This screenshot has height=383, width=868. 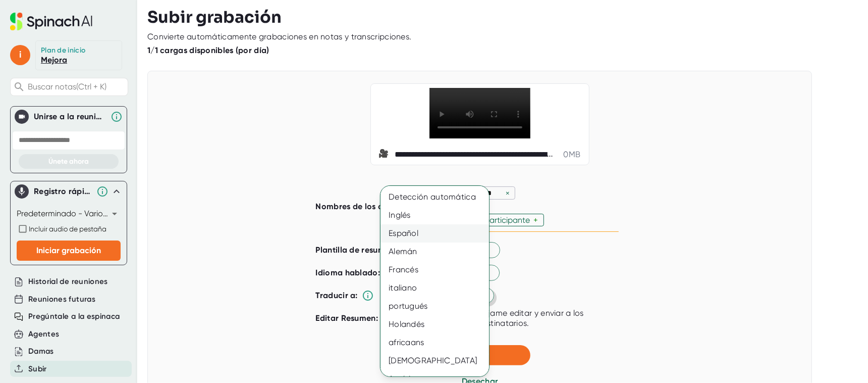 What do you see at coordinates (403, 251) in the screenshot?
I see `font: Alemán` at bounding box center [403, 251].